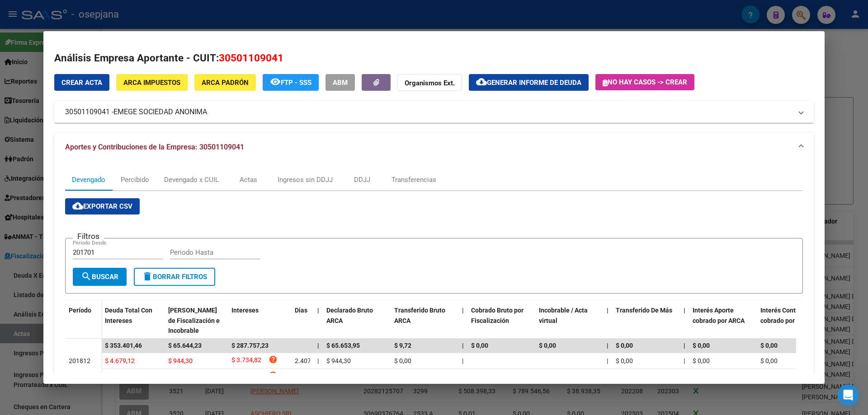 The width and height of the screenshot is (868, 415). Describe the element at coordinates (175, 277) in the screenshot. I see `button: Borrar Filtros` at that location.